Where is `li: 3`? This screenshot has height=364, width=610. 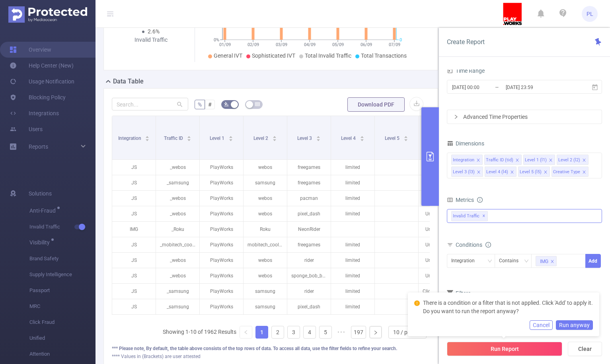
li: 3 is located at coordinates (294, 332).